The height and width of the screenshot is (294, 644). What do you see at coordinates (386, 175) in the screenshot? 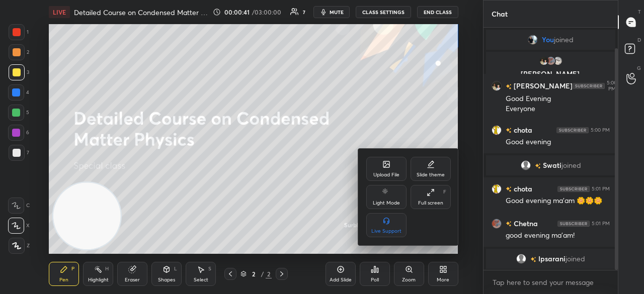
I see `div: Upload File` at bounding box center [386, 175].